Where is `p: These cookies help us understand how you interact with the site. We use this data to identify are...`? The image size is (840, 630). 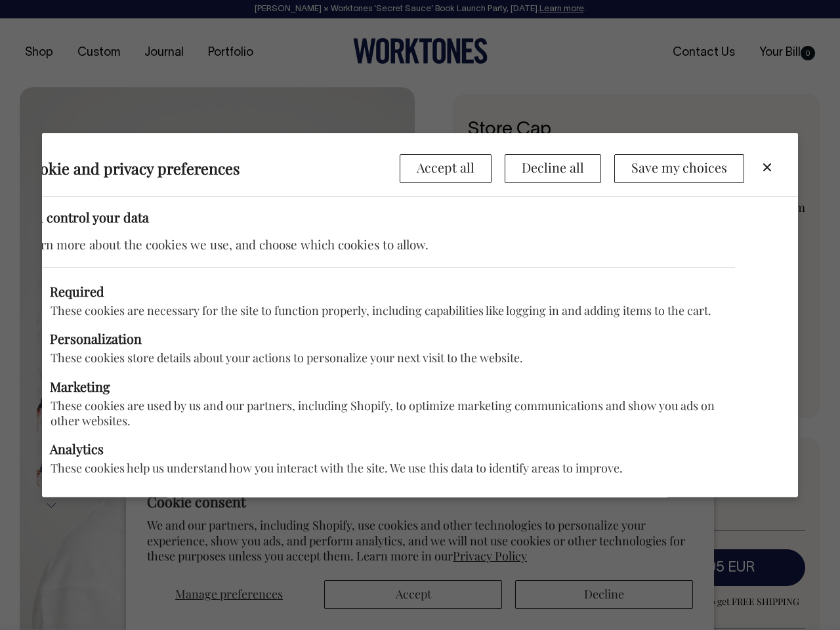 p: These cookies help us understand how you interact with the site. We use this data to identify are... is located at coordinates (378, 468).